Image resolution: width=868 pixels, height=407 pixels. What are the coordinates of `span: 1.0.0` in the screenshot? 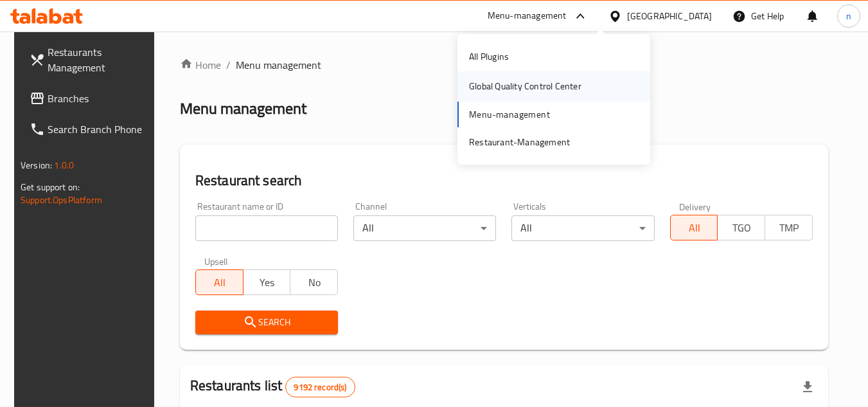 It's located at (64, 166).